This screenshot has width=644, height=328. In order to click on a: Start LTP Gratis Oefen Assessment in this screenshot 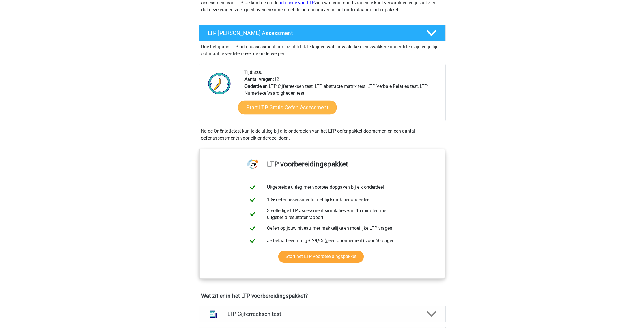, I will do `click(287, 108)`.